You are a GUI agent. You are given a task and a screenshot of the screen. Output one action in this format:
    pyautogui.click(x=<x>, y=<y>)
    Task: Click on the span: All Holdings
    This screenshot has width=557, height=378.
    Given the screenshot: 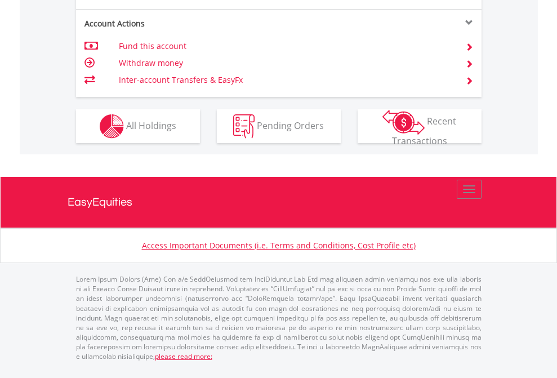 What is the action you would take?
    pyautogui.click(x=151, y=125)
    